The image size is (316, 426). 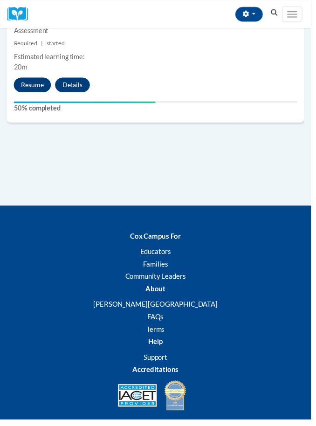 What do you see at coordinates (56, 43) in the screenshot?
I see `span: started` at bounding box center [56, 43].